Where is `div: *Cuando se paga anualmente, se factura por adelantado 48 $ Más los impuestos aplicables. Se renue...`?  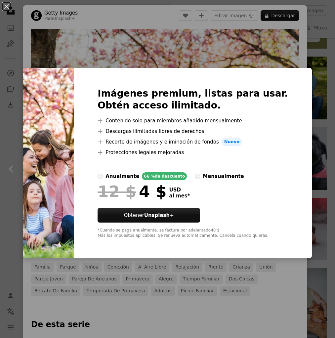
div: *Cuando se paga anualmente, se factura por adelantado 48 $ Más los impuestos aplicables. Se renue... is located at coordinates (193, 233).